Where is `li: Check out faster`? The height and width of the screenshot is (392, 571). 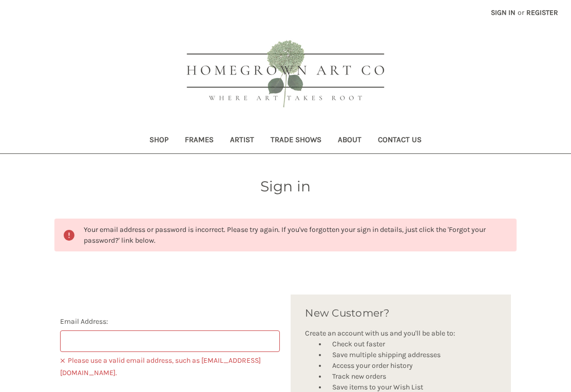
li: Check out faster is located at coordinates (411, 344).